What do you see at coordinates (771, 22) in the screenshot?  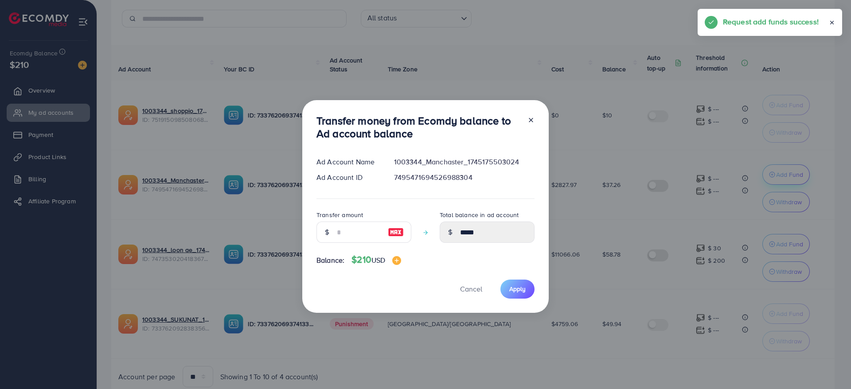 I see `h5: Request add funds success!` at bounding box center [771, 22].